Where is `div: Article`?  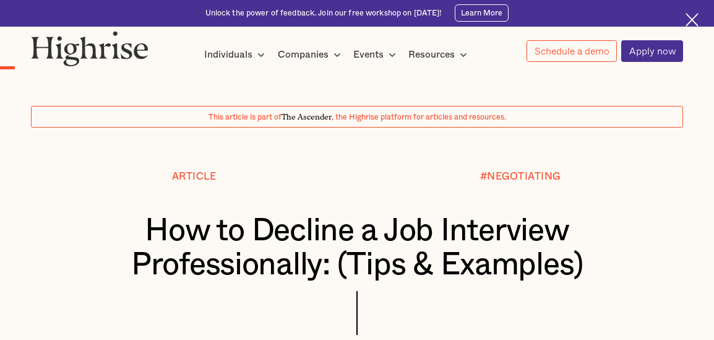
div: Article is located at coordinates (194, 177).